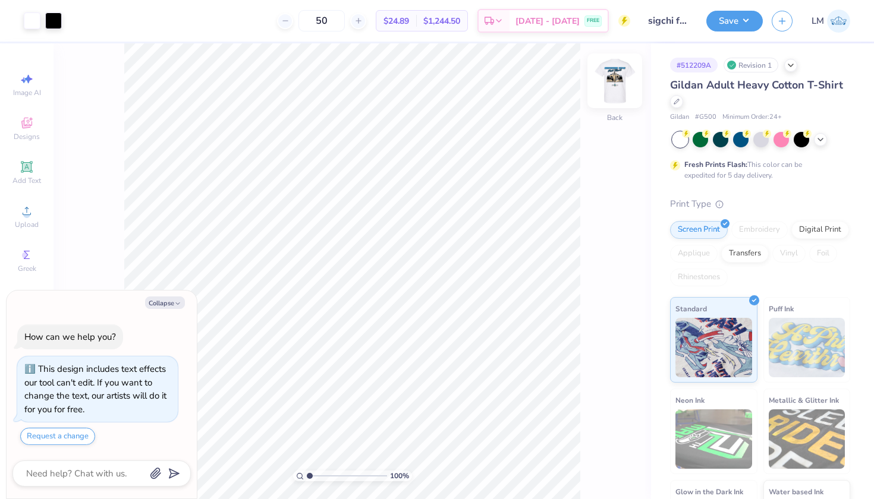  Describe the element at coordinates (58, 436) in the screenshot. I see `button: Request a change` at that location.